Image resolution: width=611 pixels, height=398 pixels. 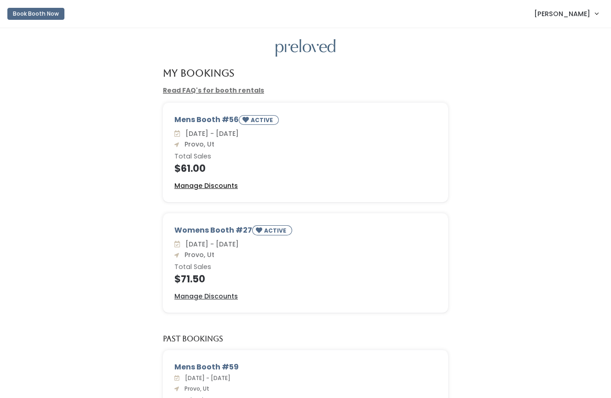 I want to click on div: Mens Booth #59, so click(x=306, y=367).